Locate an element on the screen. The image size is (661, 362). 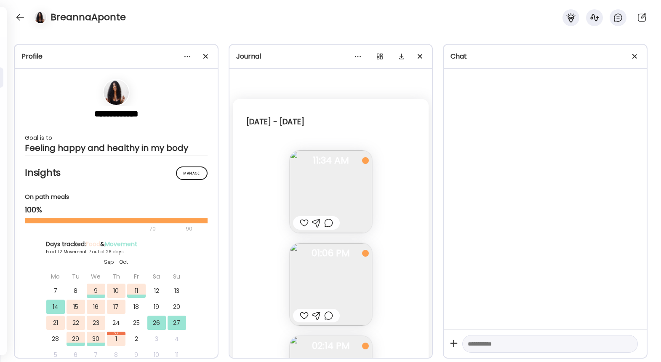
div: 28 is located at coordinates (56, 338).